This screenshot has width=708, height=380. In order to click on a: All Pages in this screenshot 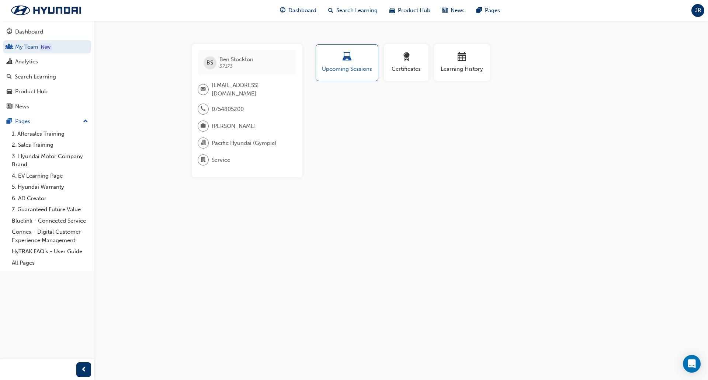, I will do `click(50, 263)`.